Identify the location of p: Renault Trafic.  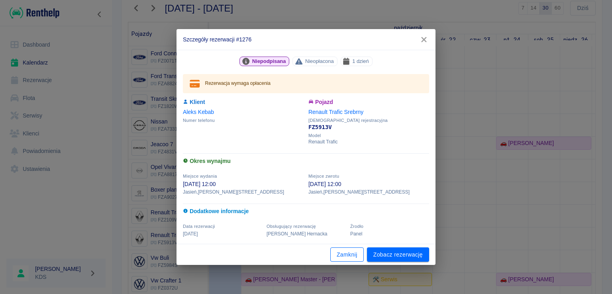
(368, 142).